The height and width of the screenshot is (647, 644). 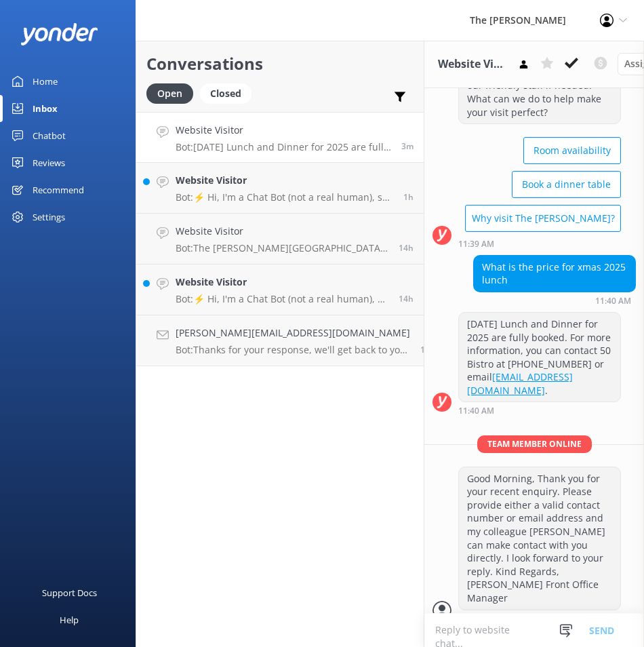 What do you see at coordinates (226, 93) in the screenshot?
I see `div: Closed` at bounding box center [226, 93].